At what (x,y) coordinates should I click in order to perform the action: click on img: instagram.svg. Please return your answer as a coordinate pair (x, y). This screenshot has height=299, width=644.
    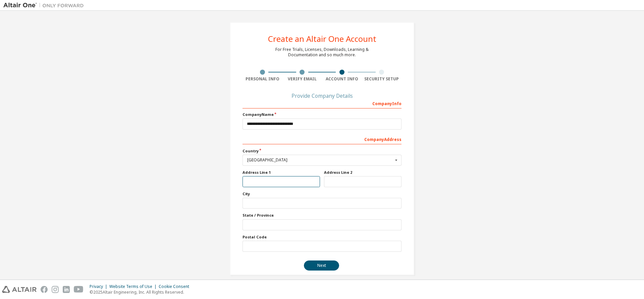
    Looking at the image, I should click on (55, 289).